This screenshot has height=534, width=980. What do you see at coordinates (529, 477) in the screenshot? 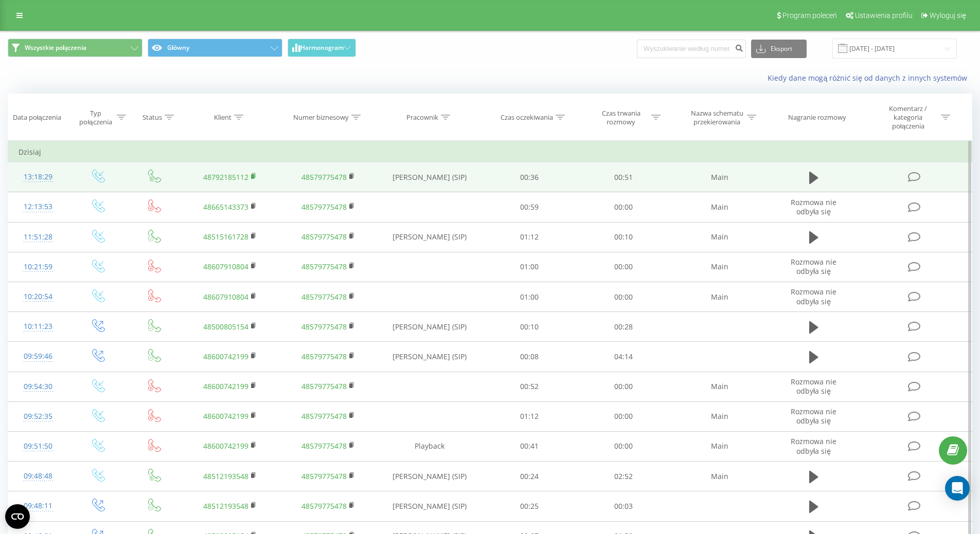
I see `td: 00:24` at bounding box center [529, 477].